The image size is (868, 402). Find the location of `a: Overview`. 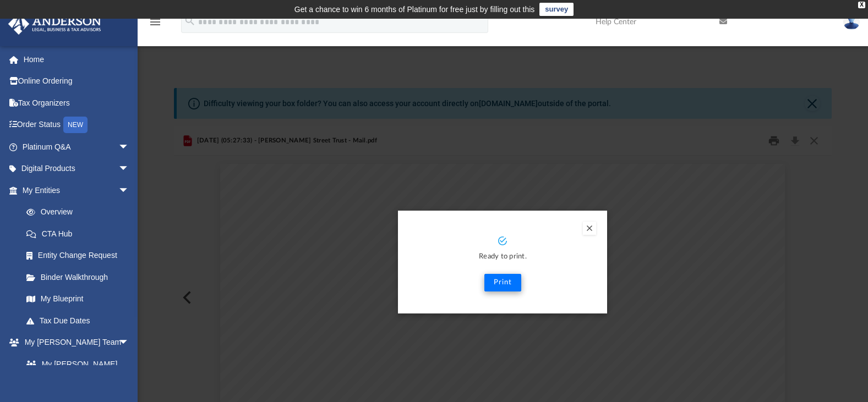

a: Overview is located at coordinates (81, 212).